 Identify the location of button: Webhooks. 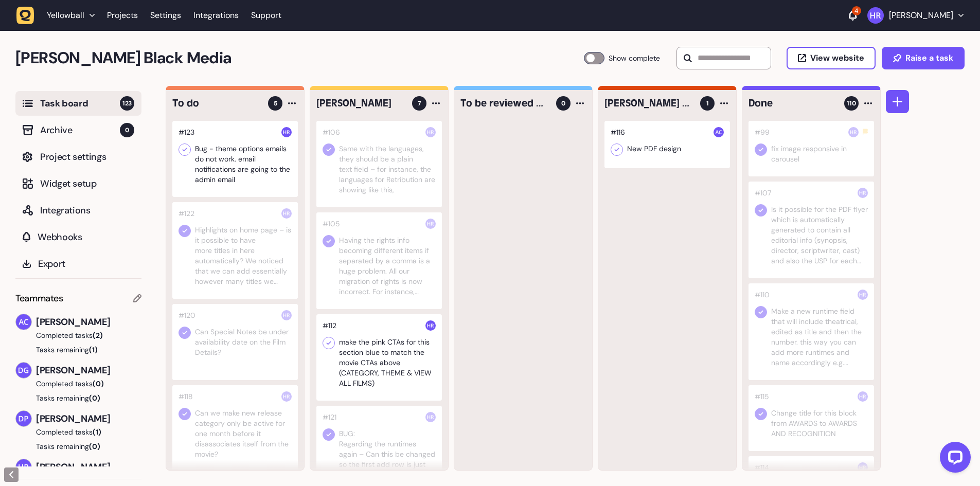
(78, 237).